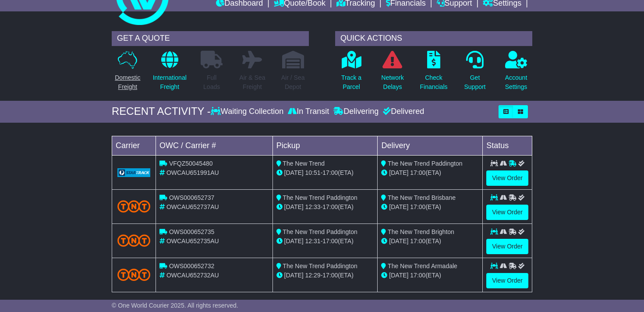  I want to click on p: Check Financials, so click(433, 82).